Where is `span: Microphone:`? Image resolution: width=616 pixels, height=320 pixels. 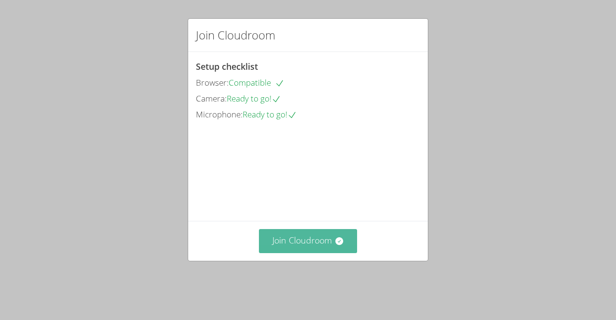 span: Microphone: is located at coordinates (219, 114).